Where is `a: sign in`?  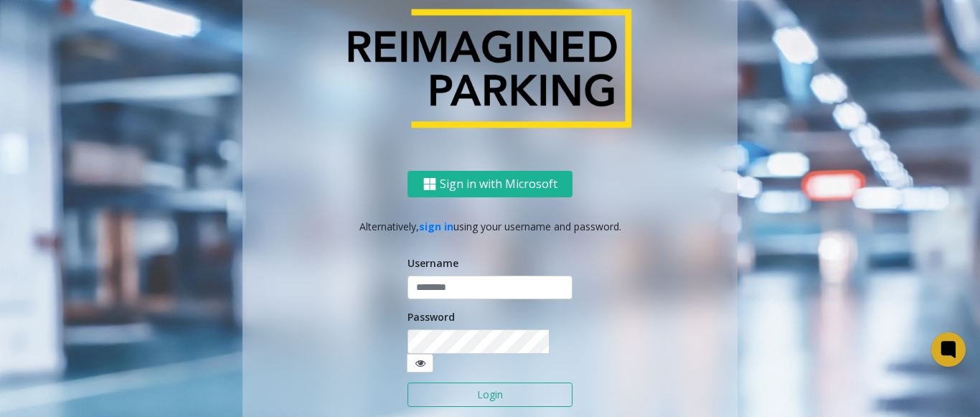 a: sign in is located at coordinates (436, 226).